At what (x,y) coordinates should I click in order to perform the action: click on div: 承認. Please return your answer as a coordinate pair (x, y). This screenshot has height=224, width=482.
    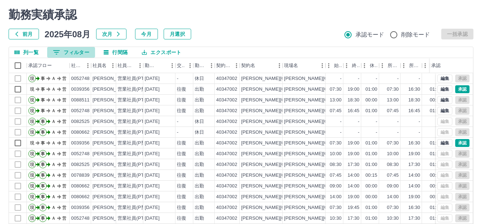
    Looking at the image, I should click on (449, 65).